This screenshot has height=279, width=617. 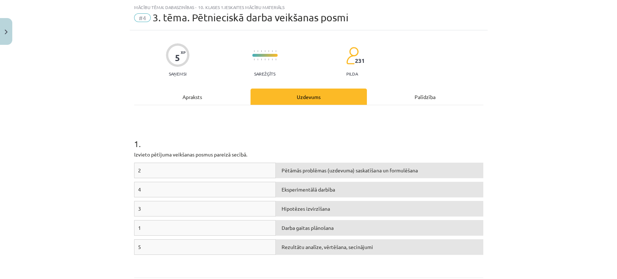 I want to click on div: Apraksts, so click(x=192, y=96).